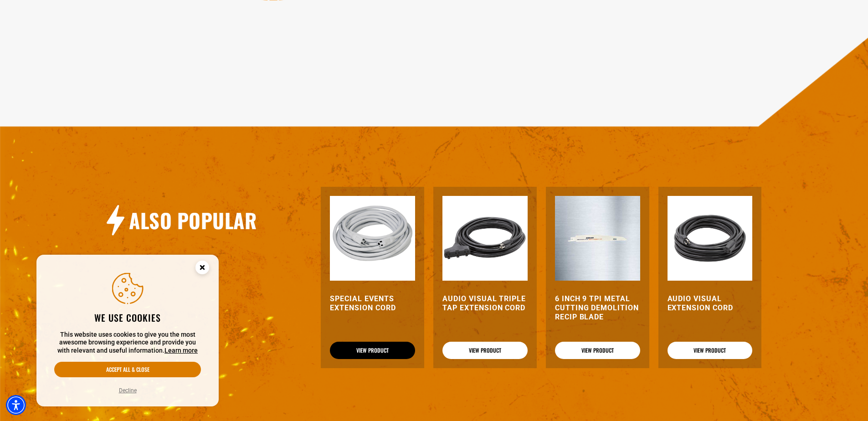 Image resolution: width=868 pixels, height=421 pixels. Describe the element at coordinates (597, 238) in the screenshot. I see `img: 6 Inch 9 TPI Metal Cutting Demolition Recip Blade` at that location.